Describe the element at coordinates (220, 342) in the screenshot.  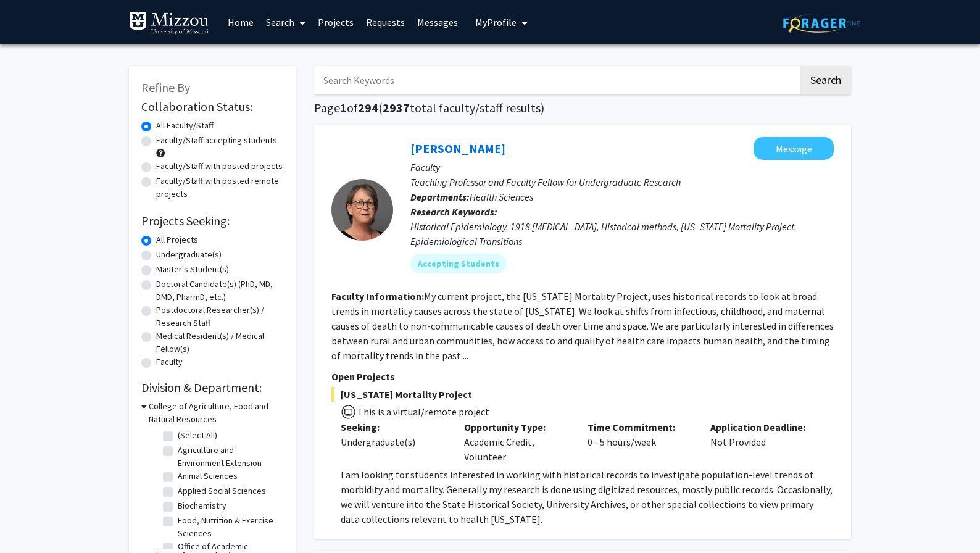
I see `label: Medical Resident(s) / Medical Fellow(s)` at that location.